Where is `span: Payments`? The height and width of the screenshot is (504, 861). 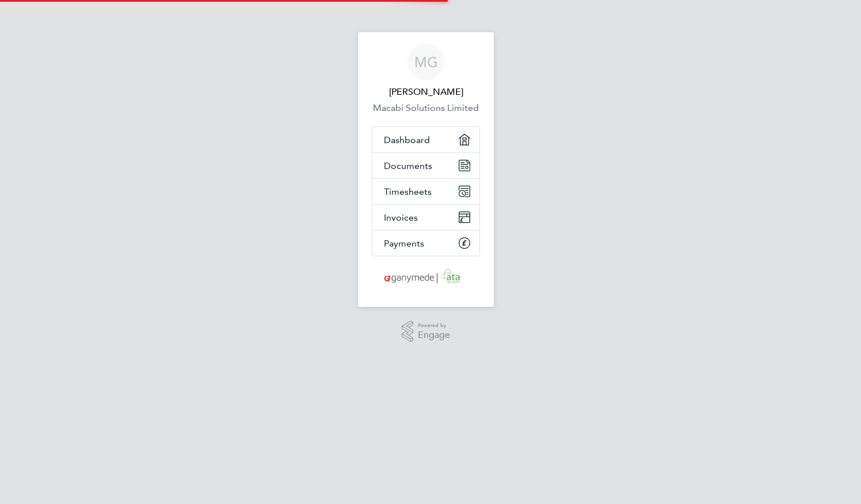 span: Payments is located at coordinates (404, 243).